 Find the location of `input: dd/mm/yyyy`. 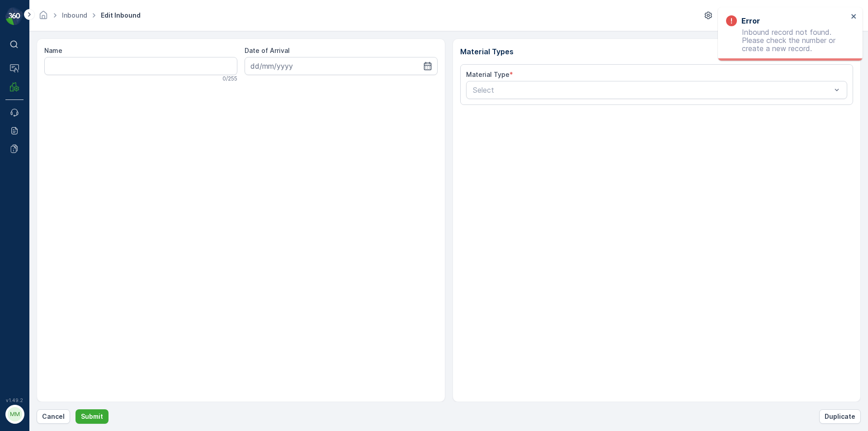

input: dd/mm/yyyy is located at coordinates (341, 66).